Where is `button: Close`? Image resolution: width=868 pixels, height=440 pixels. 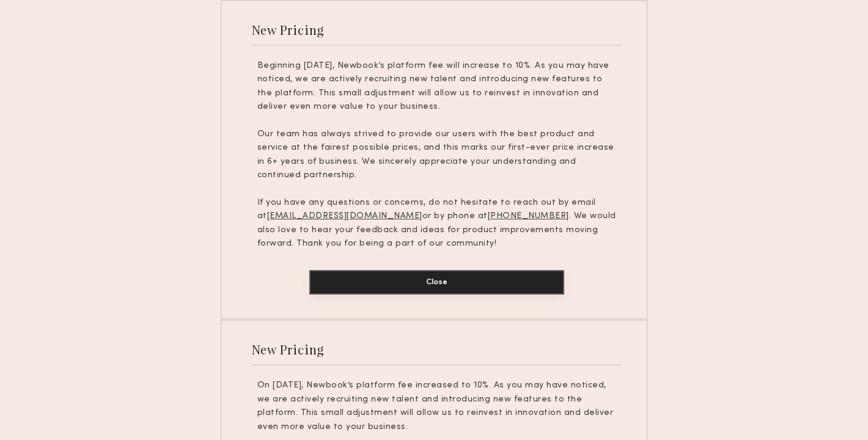 button: Close is located at coordinates (437, 283).